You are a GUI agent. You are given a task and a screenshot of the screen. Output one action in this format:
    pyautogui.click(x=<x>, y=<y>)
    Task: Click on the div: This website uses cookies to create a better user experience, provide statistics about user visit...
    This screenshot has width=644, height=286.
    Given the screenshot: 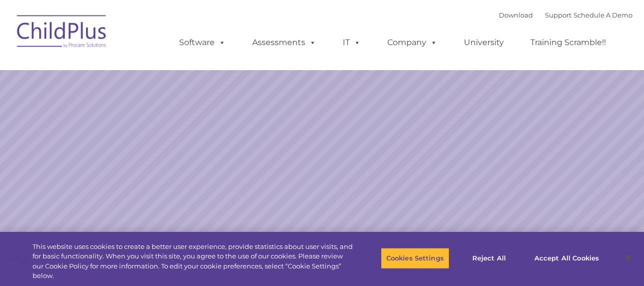 What is the action you would take?
    pyautogui.click(x=193, y=261)
    